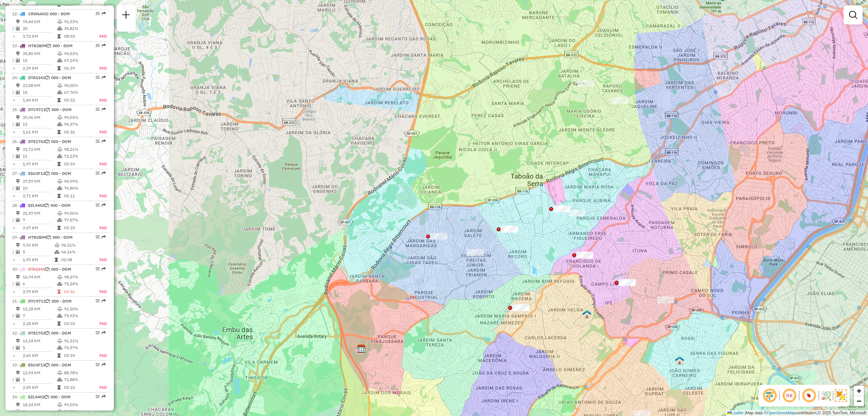  Describe the element at coordinates (680, 360) in the screenshot. I see `img: 620 UDC Light Jd. Sao Luis` at that location.